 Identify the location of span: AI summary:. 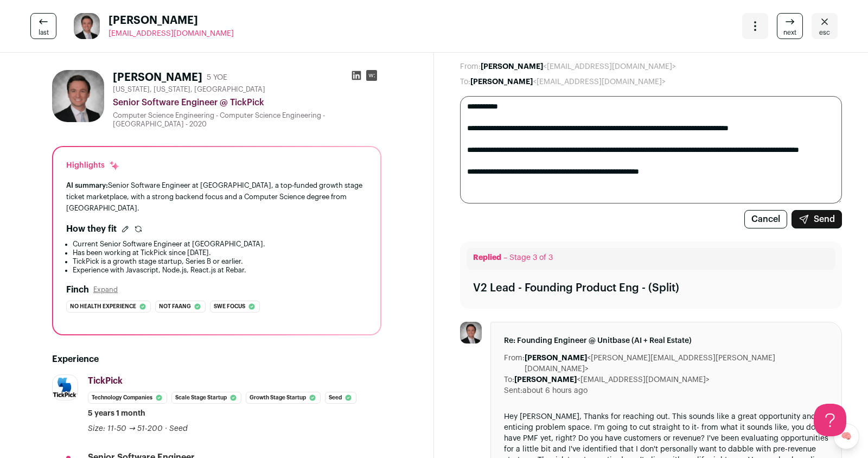
(87, 185).